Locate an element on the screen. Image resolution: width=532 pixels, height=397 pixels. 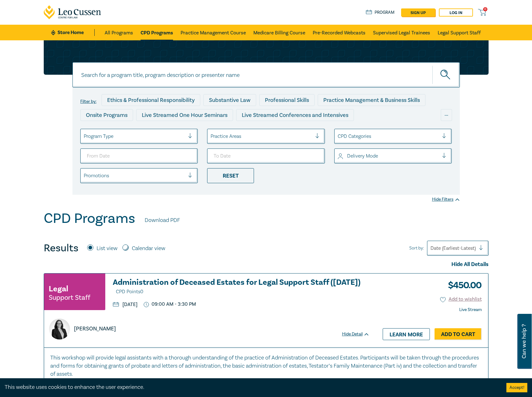
a: sign up is located at coordinates (418, 13).